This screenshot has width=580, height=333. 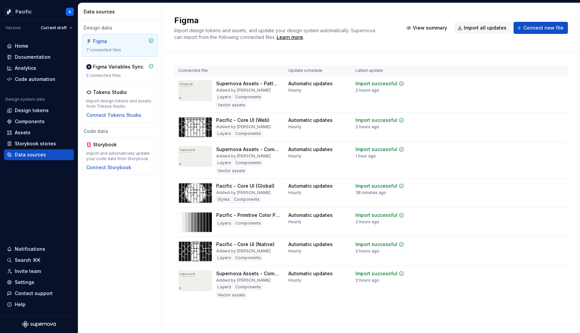 What do you see at coordinates (32, 110) in the screenshot?
I see `div: Design tokens` at bounding box center [32, 110].